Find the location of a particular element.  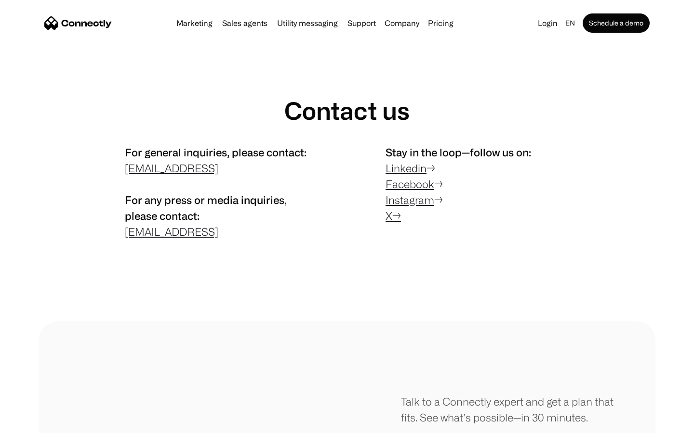

div: Talk to a Connectly expert and get a plan that fits. See what’s possible—in 30 minutes. is located at coordinates (509, 410).